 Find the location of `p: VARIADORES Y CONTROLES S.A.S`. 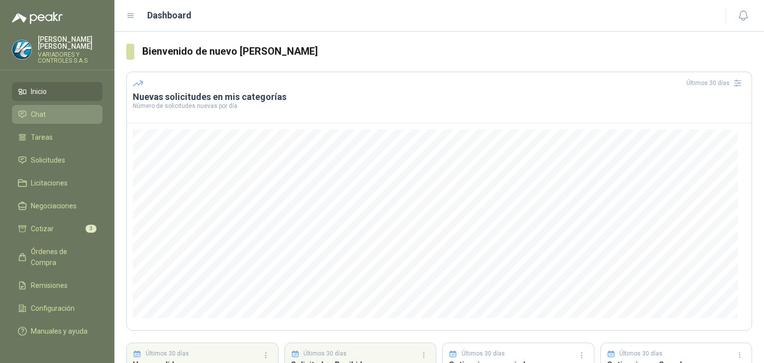

p: VARIADORES Y CONTROLES S.A.S is located at coordinates (70, 58).